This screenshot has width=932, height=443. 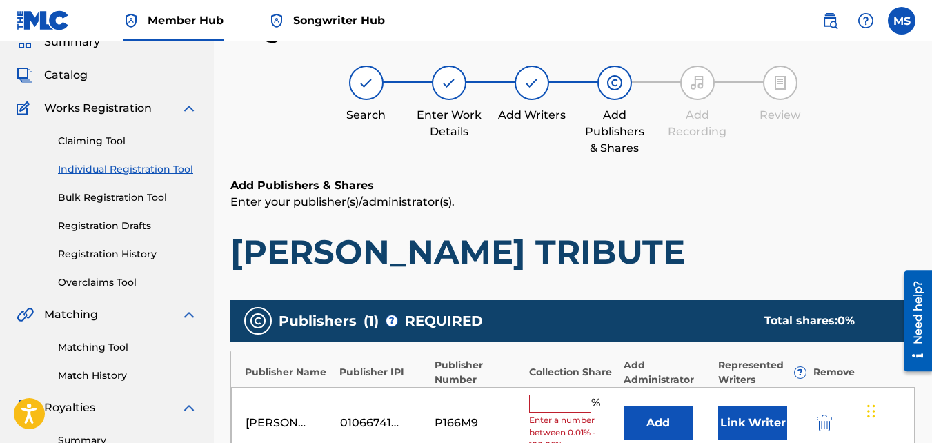 I want to click on img: Works Registration, so click(x=26, y=108).